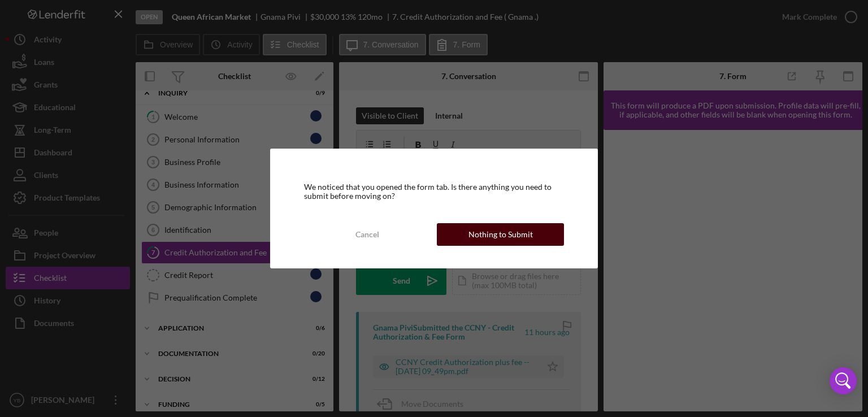  What do you see at coordinates (368, 235) in the screenshot?
I see `div: Cancel` at bounding box center [368, 235].